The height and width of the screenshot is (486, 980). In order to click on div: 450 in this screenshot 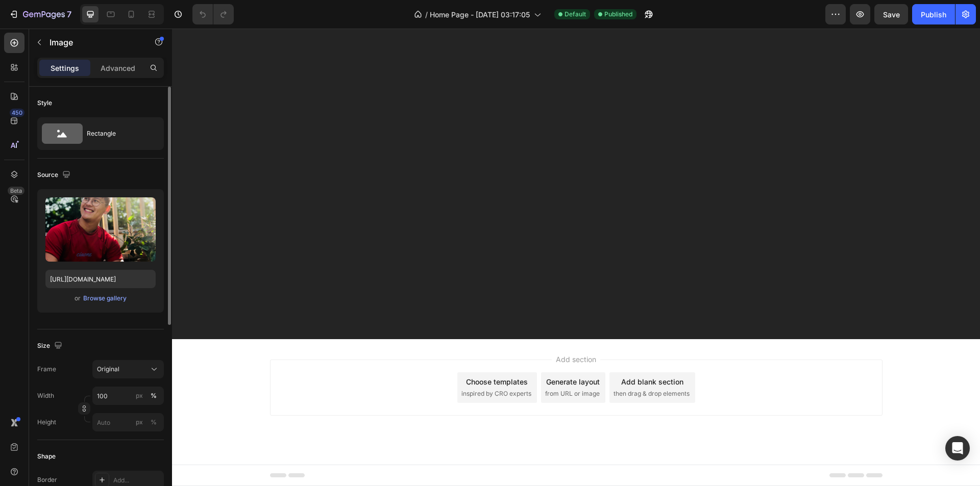, I will do `click(17, 113)`.